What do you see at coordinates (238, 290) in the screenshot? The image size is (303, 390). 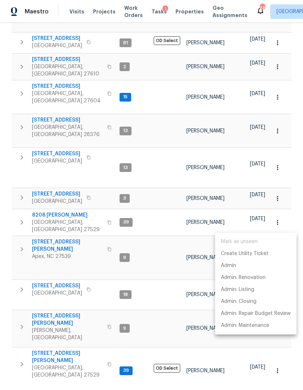 I see `p: Admin: Listing` at bounding box center [238, 290].